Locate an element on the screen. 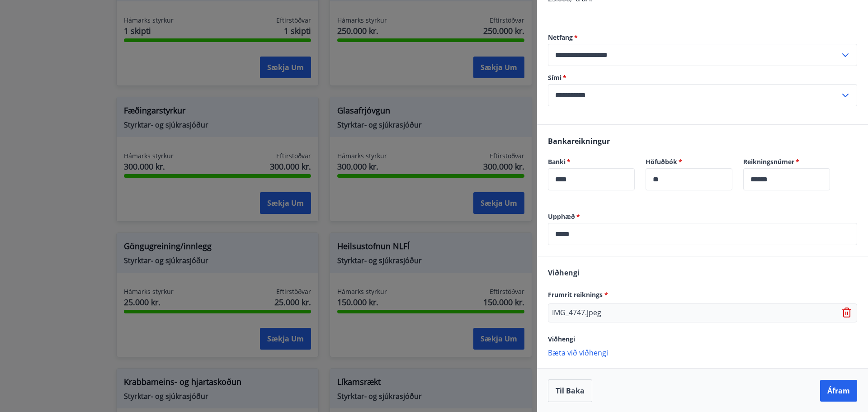  label: Reikningsnúmer is located at coordinates (787, 162).